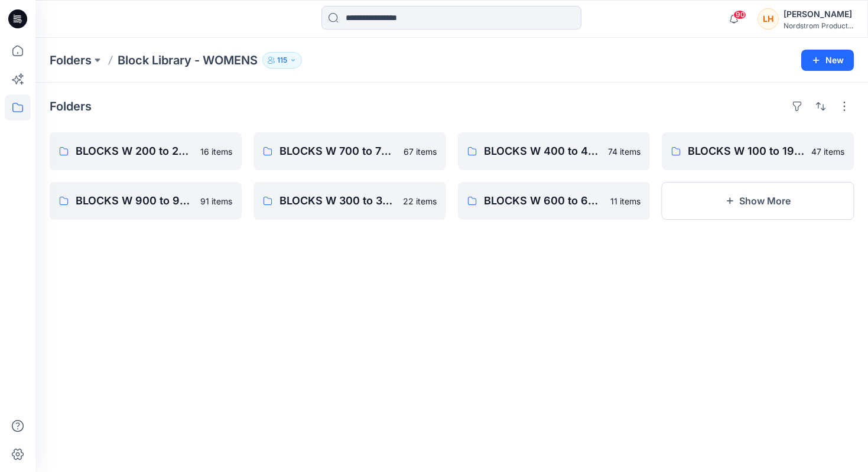 Image resolution: width=868 pixels, height=472 pixels. I want to click on div: LH, so click(768, 19).